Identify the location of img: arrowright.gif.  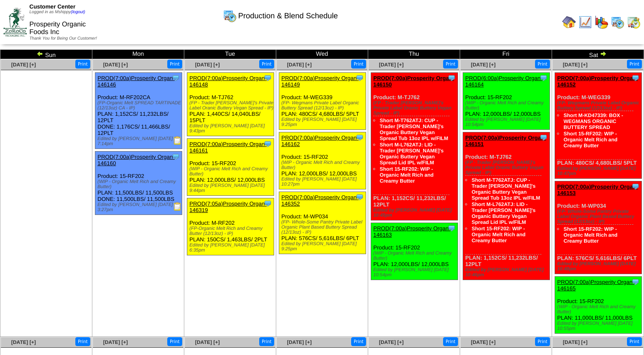
(603, 54).